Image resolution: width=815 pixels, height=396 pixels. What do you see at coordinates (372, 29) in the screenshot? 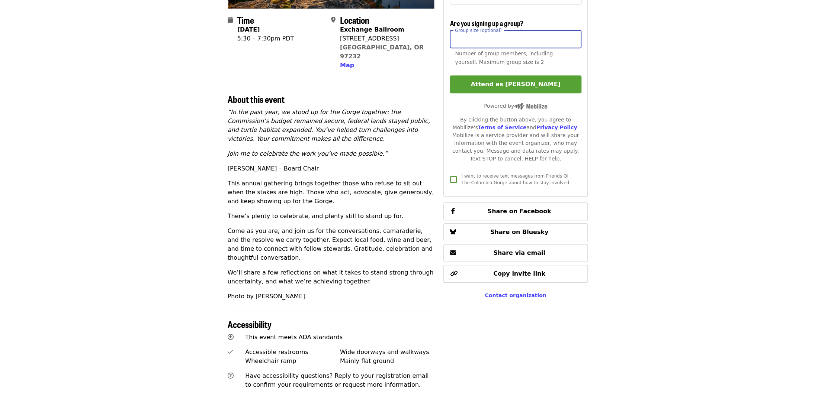
I see `strong: Exchange Ballroom` at bounding box center [372, 29].